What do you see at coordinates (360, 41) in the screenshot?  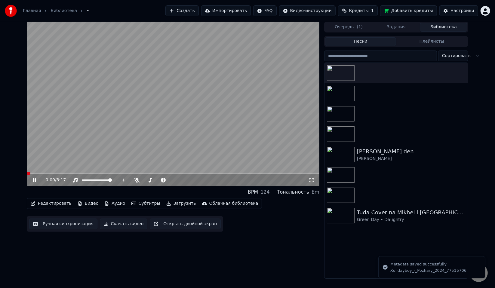 I see `button: Песни` at bounding box center [360, 41].